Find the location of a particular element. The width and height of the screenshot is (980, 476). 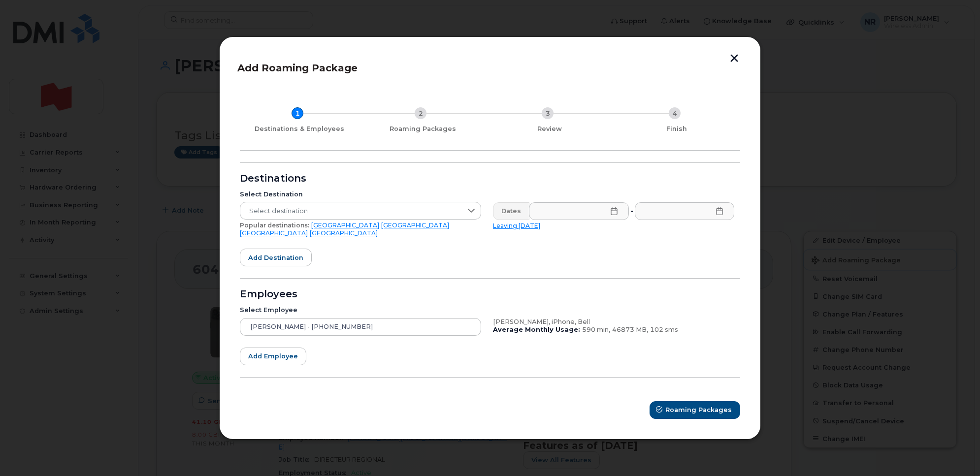

div: Select Destination is located at coordinates (361, 194).